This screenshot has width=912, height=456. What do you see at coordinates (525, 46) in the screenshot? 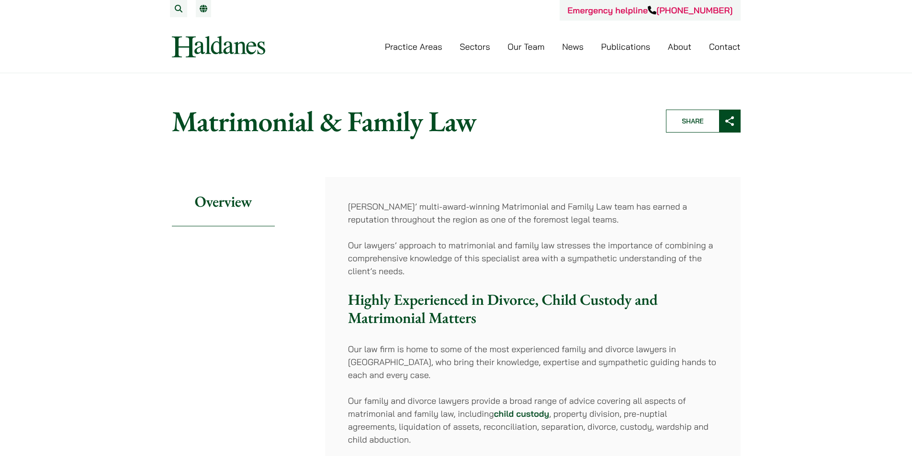
I see `a: Our Team` at bounding box center [525, 46].